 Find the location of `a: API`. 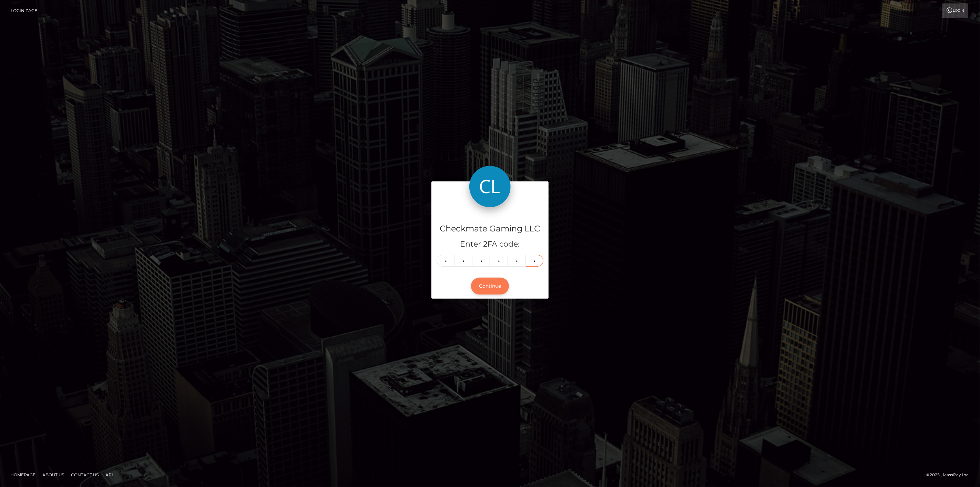

a: API is located at coordinates (109, 474).